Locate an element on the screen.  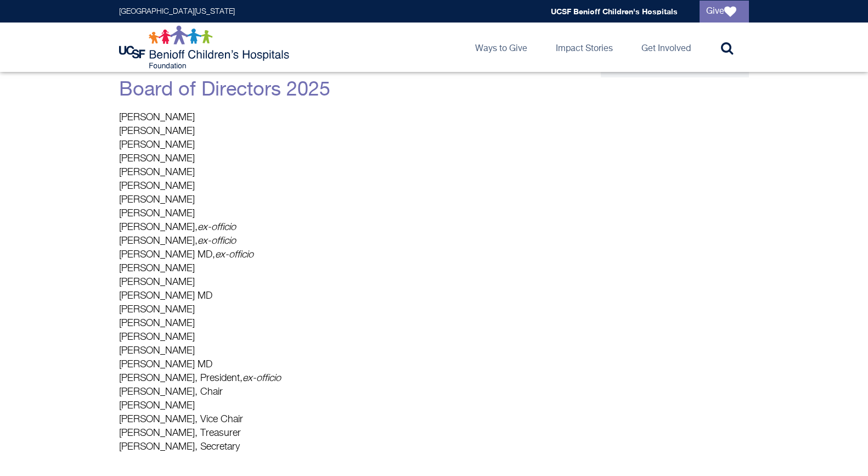
img: Logo for UCSF Benioff Children's Hospitals Foundation is located at coordinates (205, 47).